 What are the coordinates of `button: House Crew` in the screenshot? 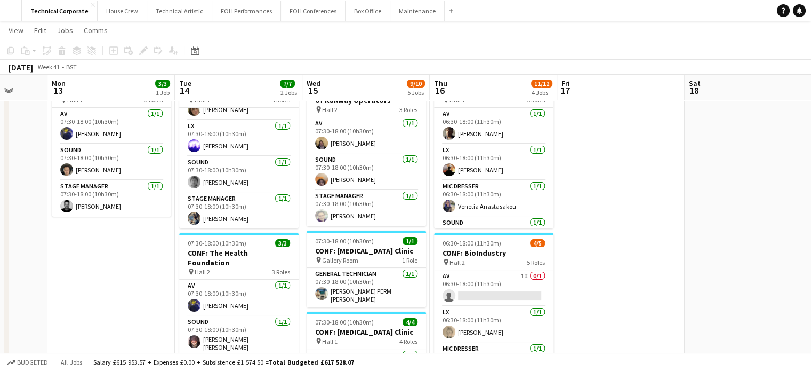 It's located at (122, 11).